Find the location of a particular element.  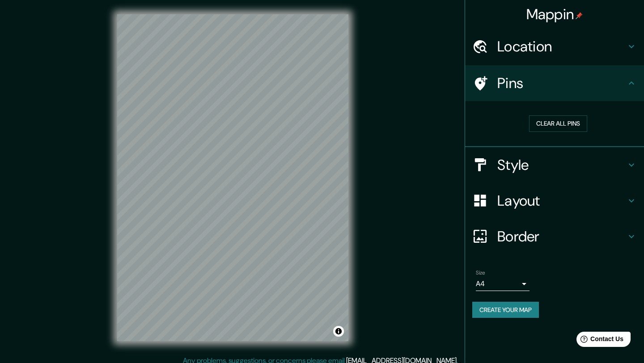

img: pin-icon.png is located at coordinates (579, 16).